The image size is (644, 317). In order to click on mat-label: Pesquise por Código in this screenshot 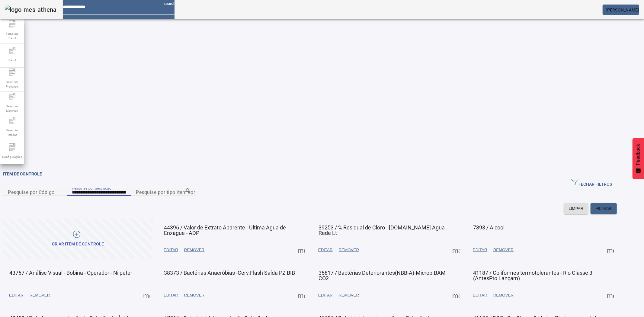, I will do `click(31, 192)`.